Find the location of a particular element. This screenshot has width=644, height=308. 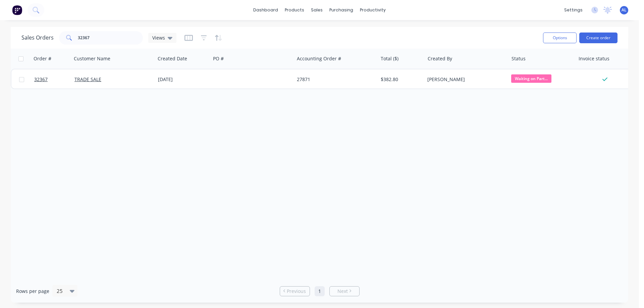

div: productivity is located at coordinates (373, 10).